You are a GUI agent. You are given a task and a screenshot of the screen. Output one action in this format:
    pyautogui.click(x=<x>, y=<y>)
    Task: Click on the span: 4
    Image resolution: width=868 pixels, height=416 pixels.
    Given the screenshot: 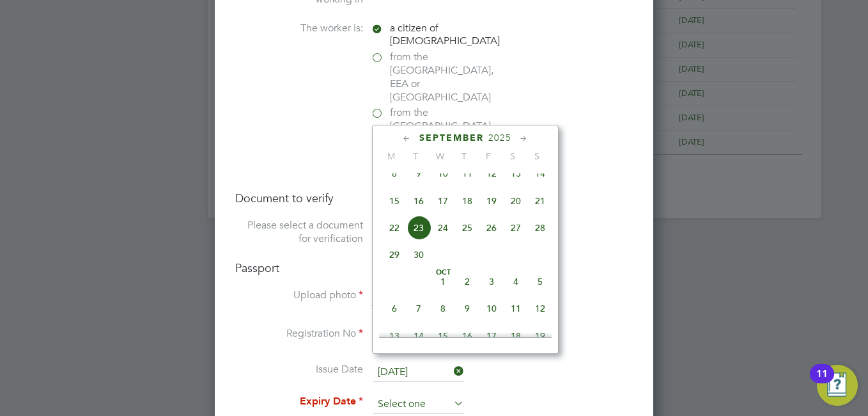 What is the action you would take?
    pyautogui.click(x=516, y=281)
    